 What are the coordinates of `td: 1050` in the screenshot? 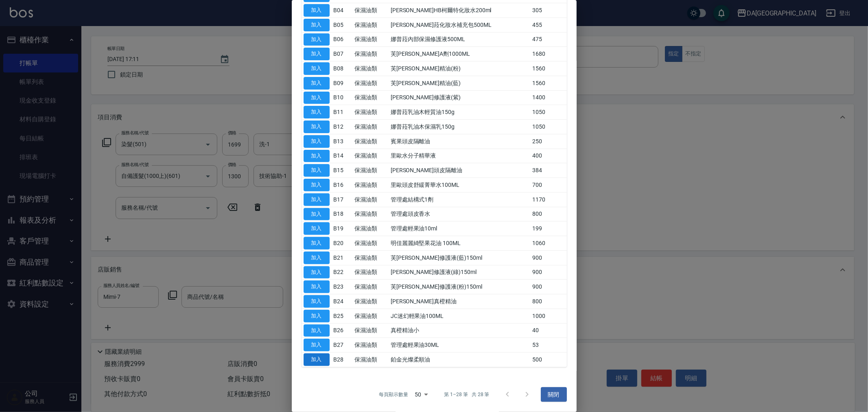 It's located at (548, 127).